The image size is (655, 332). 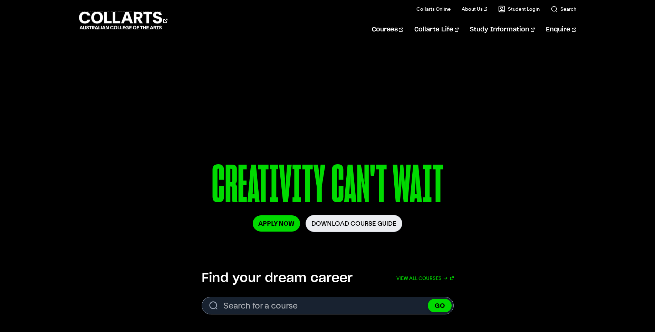 What do you see at coordinates (561, 30) in the screenshot?
I see `a: Enquire` at bounding box center [561, 30].